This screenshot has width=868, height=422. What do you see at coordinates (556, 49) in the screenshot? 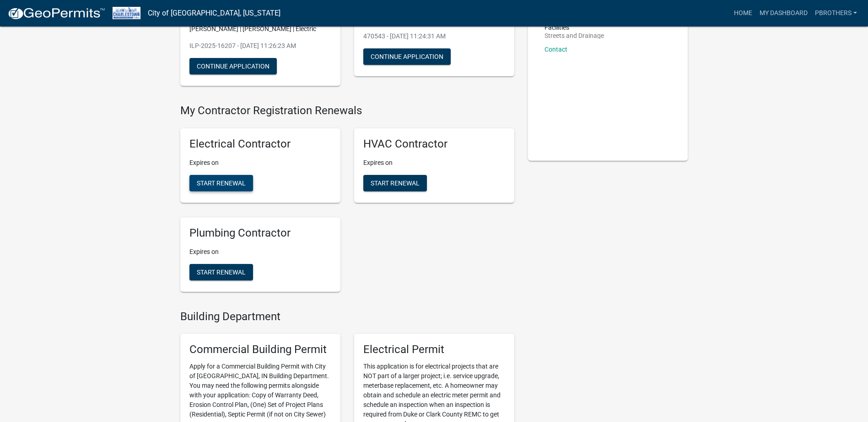
I see `a: Contact` at bounding box center [556, 49].